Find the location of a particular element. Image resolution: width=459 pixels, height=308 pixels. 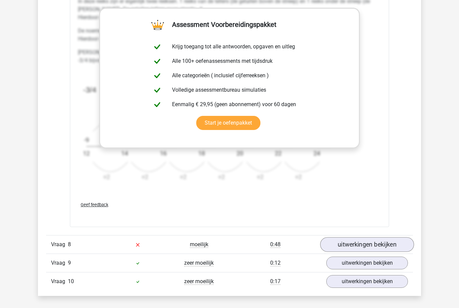

span: moeilijk is located at coordinates (199, 244).